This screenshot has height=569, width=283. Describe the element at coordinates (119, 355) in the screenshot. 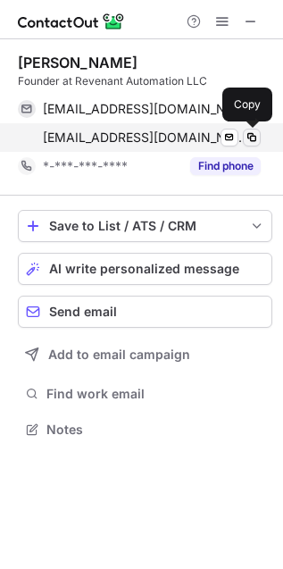

I see `span: Add to email campaign` at that location.